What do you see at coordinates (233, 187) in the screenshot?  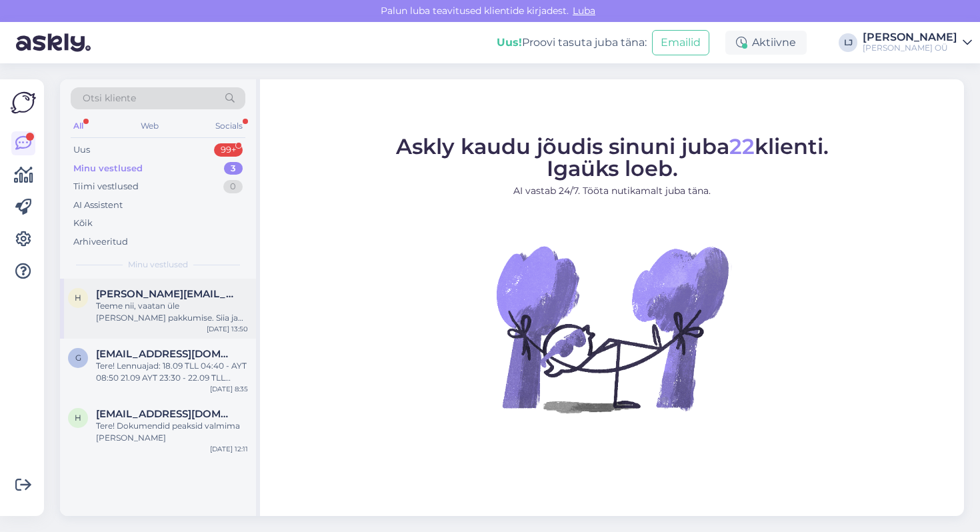 I see `div: 0` at bounding box center [233, 187].